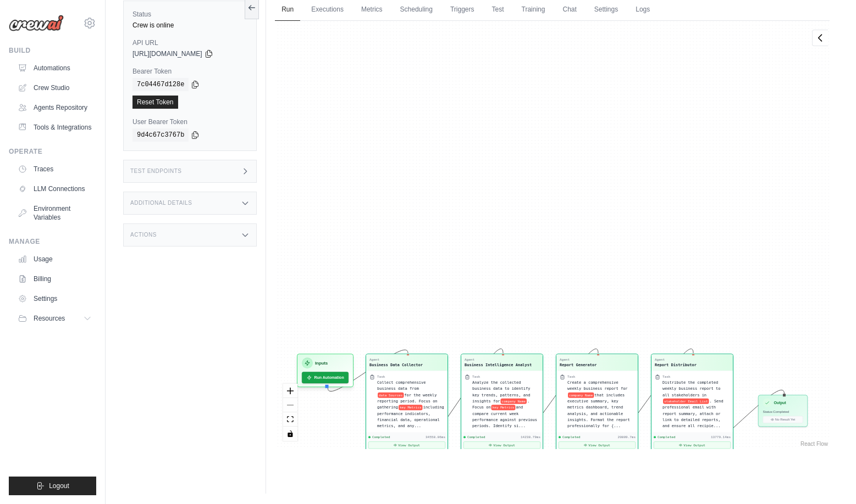  I want to click on a: Environment Variables, so click(54, 213).